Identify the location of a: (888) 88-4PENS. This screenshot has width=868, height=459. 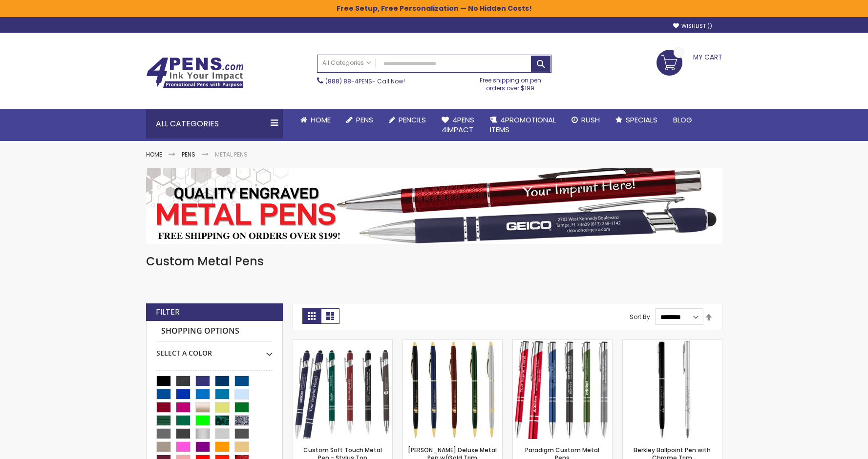
(349, 81).